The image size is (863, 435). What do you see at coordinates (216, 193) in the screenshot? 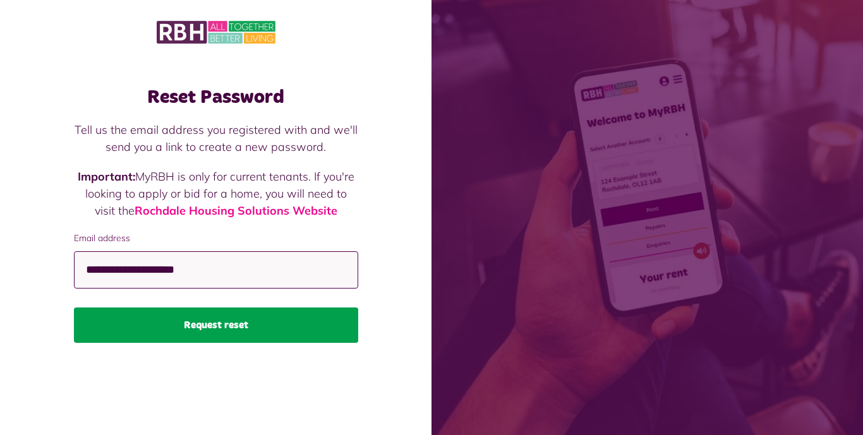
I see `p: MyRBH is only for current tenants. If you're looking to apply or bid for a home, you will need to...` at bounding box center [216, 193].